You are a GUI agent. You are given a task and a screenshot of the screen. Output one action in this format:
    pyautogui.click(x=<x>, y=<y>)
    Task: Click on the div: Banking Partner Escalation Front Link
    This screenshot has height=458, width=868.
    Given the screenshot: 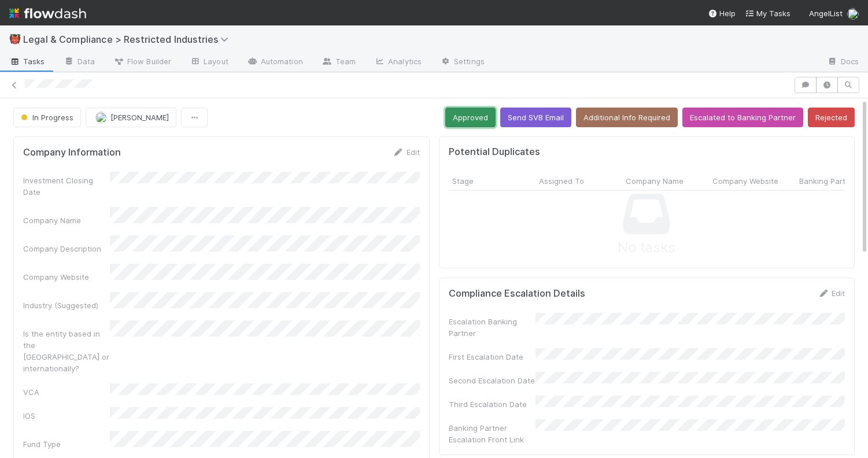 What is the action you would take?
    pyautogui.click(x=492, y=434)
    